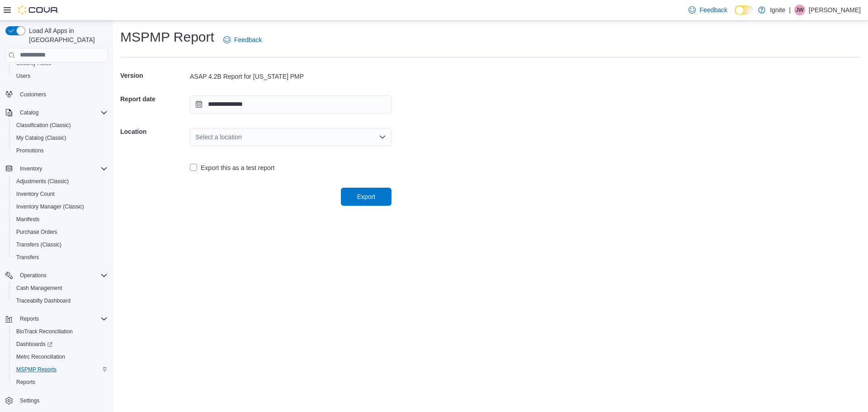 The width and height of the screenshot is (868, 412). What do you see at coordinates (40, 357) in the screenshot?
I see `a: Metrc Reconciliation` at bounding box center [40, 357].